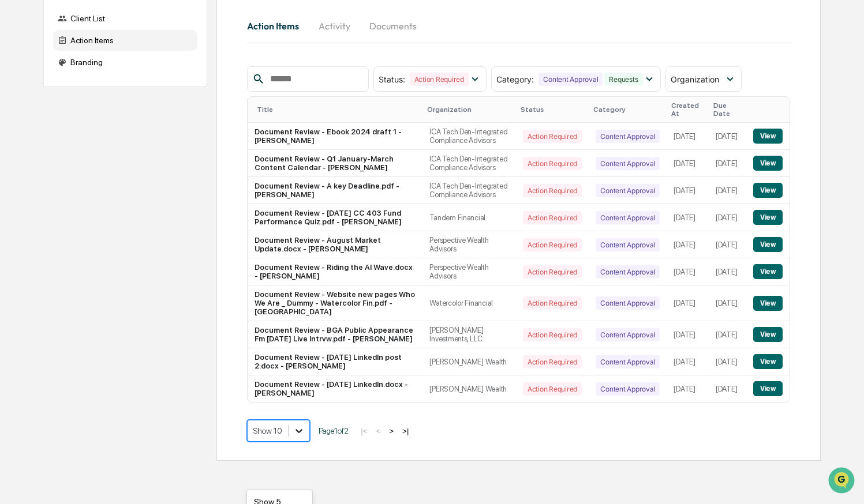  What do you see at coordinates (624, 79) in the screenshot?
I see `div: Requests` at bounding box center [624, 79].